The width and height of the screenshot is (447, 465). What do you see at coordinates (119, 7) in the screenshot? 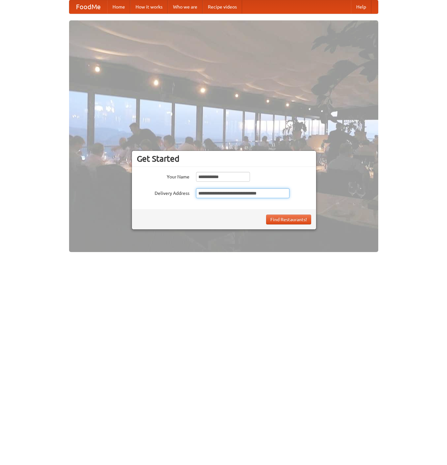
I see `a: Home` at bounding box center [119, 7].